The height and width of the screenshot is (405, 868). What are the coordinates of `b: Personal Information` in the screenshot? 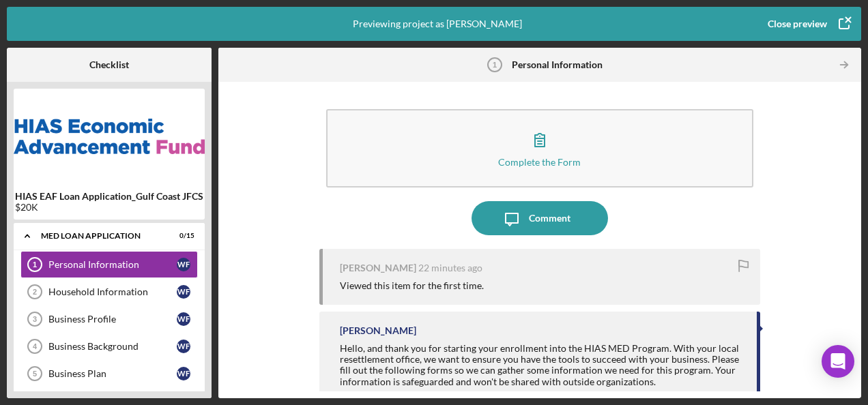 It's located at (557, 65).